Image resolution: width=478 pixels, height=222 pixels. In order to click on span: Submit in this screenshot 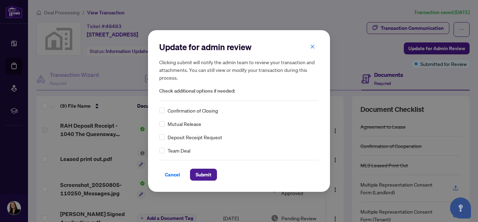, I will do `click(204, 174)`.